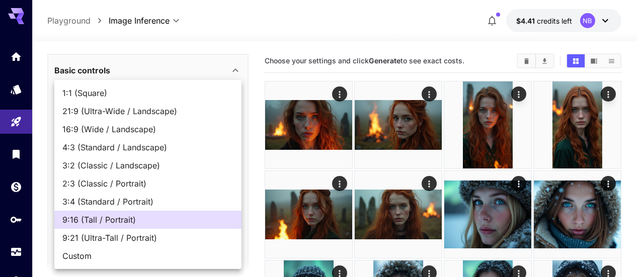  Describe the element at coordinates (148, 129) in the screenshot. I see `span: 16:9 (Wide / Landscape)` at that location.